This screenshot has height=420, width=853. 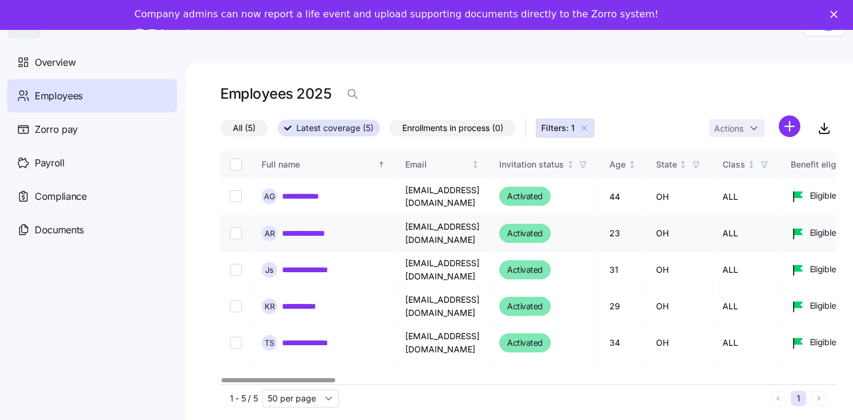 What do you see at coordinates (244, 399) in the screenshot?
I see `span: 1 - 5 / 5` at bounding box center [244, 399].